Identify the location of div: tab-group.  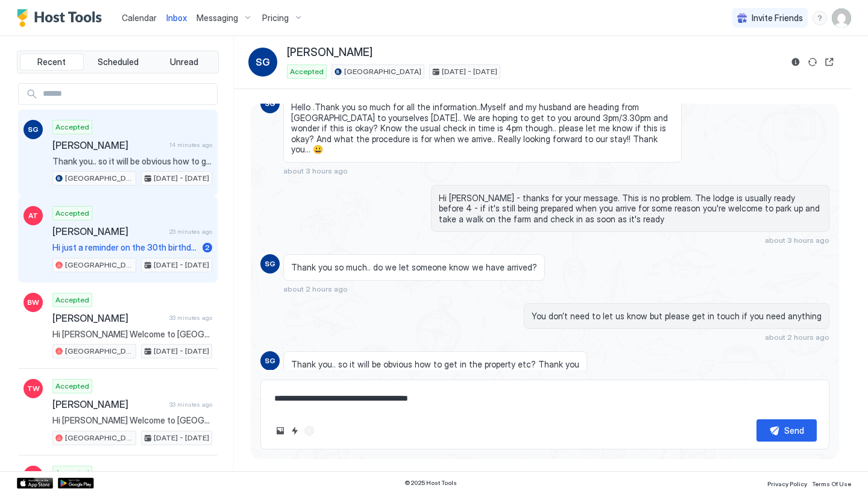
(117, 62).